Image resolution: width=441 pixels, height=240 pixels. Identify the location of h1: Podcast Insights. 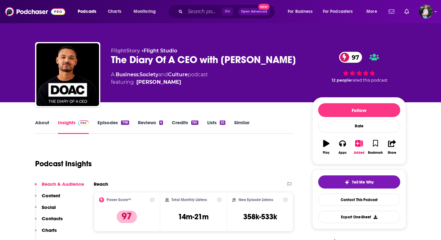
(63, 164).